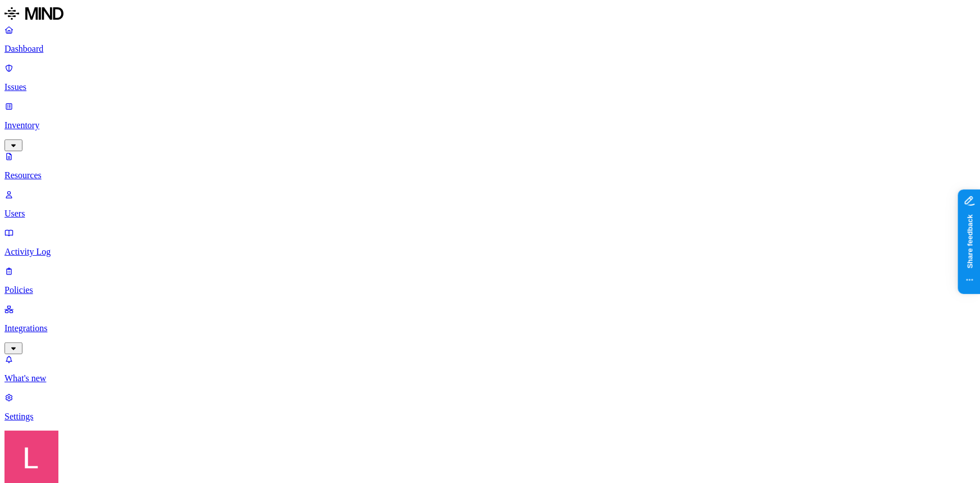 Image resolution: width=980 pixels, height=483 pixels. I want to click on a: Policies, so click(490, 280).